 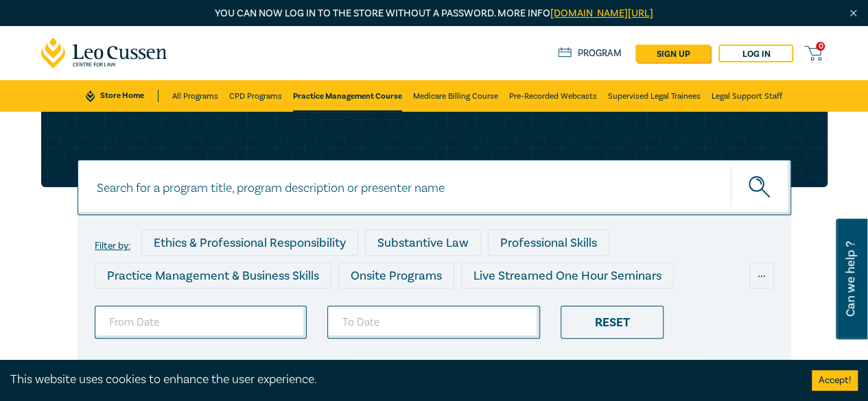 What do you see at coordinates (396, 276) in the screenshot?
I see `div: Onsite Programs` at bounding box center [396, 276].